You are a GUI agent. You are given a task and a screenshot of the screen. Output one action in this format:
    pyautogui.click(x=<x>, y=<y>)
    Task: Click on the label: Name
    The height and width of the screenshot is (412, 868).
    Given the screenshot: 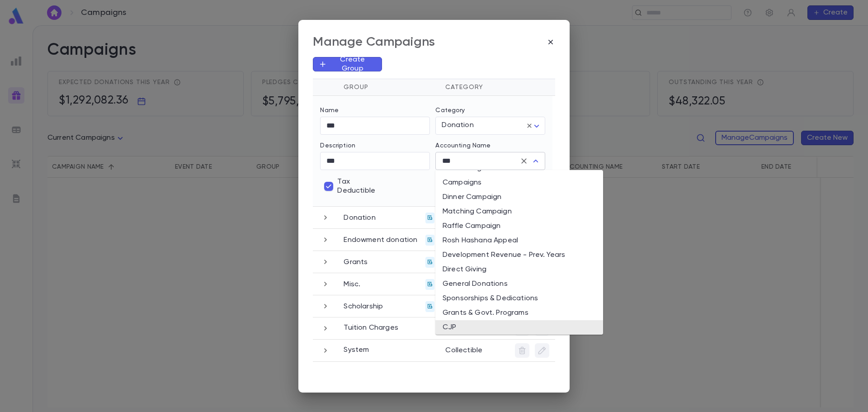 What is the action you would take?
    pyautogui.click(x=329, y=110)
    